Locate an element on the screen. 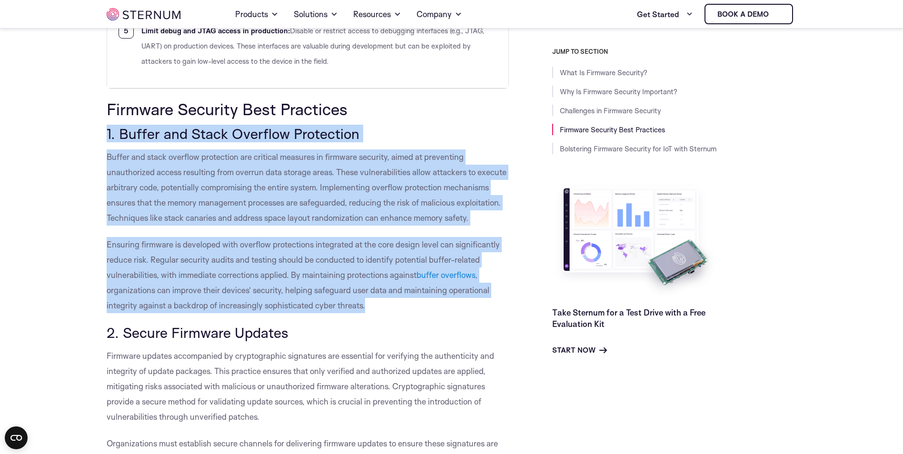 Image resolution: width=903 pixels, height=454 pixels. span: Firmware updates accompanied by cryptographic signatures are essential for verifying the authenti... is located at coordinates (300, 386).